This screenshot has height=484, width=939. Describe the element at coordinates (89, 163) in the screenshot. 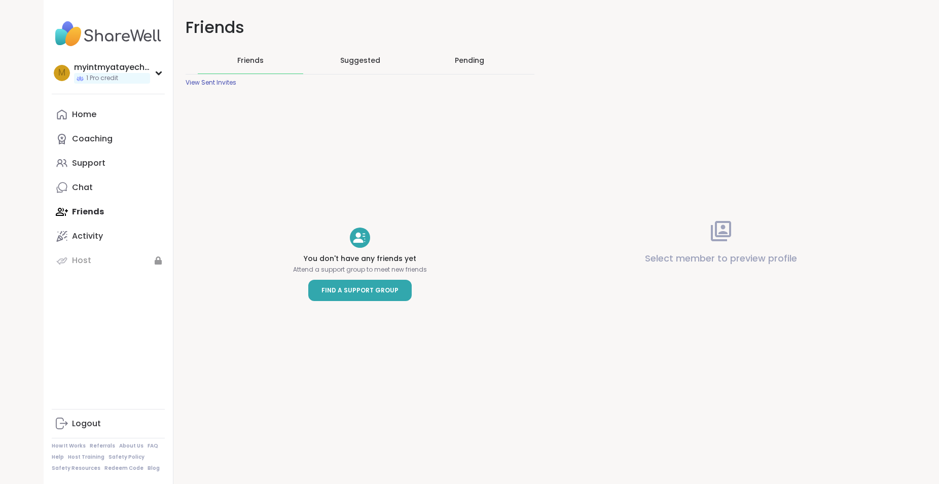

I see `div: Support` at that location.